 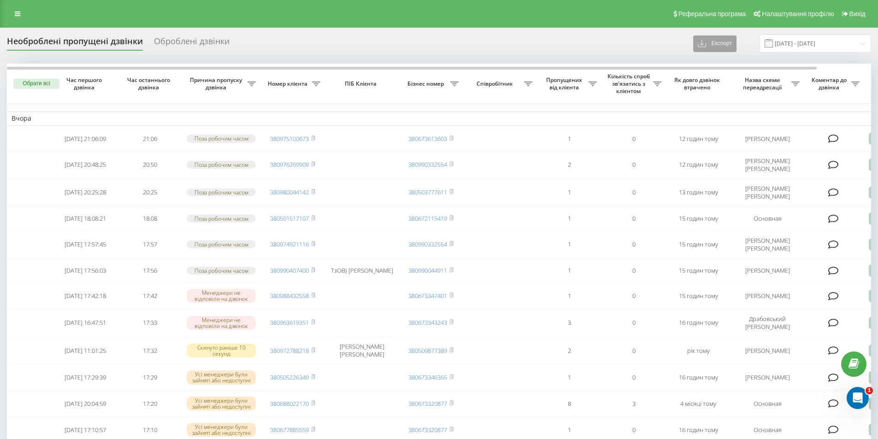 I want to click on td: 17:56, so click(x=150, y=270).